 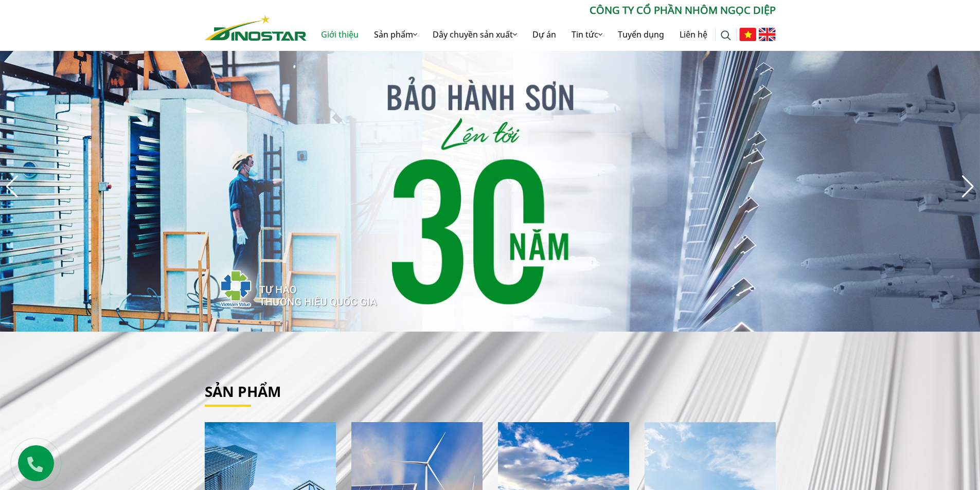 What do you see at coordinates (339, 35) in the screenshot?
I see `a: Giới thiệu` at bounding box center [339, 35].